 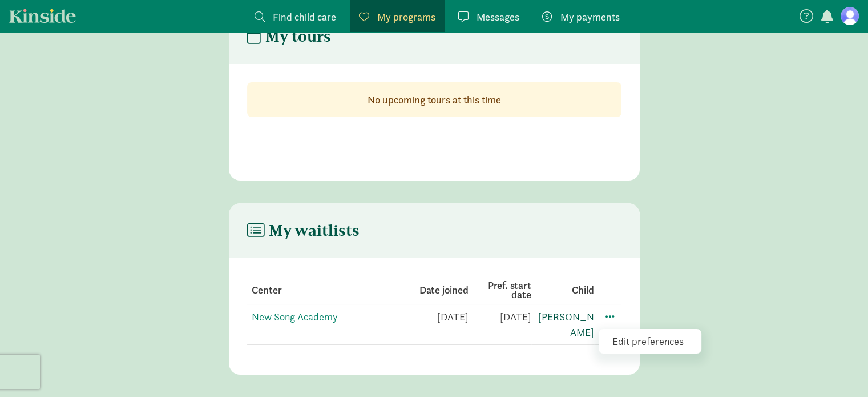 I want to click on th: Child, so click(x=563, y=290).